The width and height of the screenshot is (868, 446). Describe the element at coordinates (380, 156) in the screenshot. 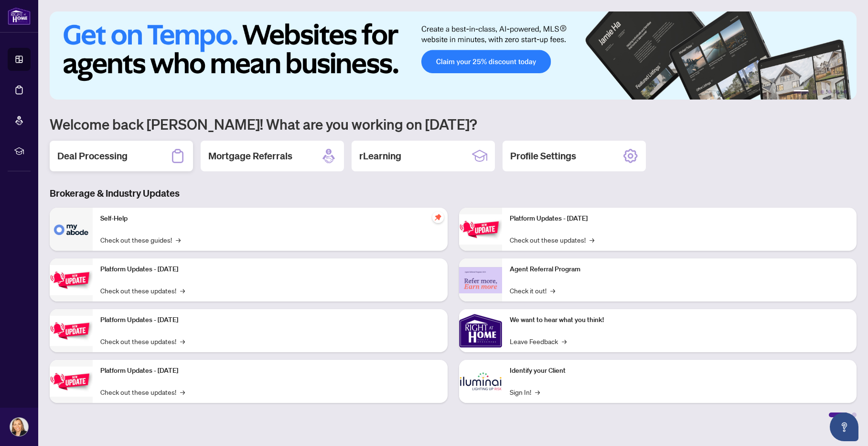

I see `h2: rLearning` at that location.